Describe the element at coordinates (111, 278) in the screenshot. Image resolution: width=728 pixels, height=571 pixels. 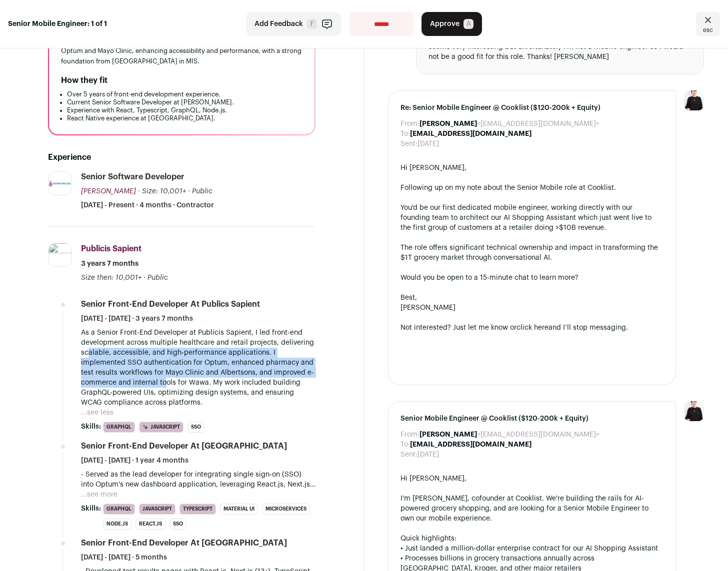
I see `span: Size then: 10,001+` at that location.